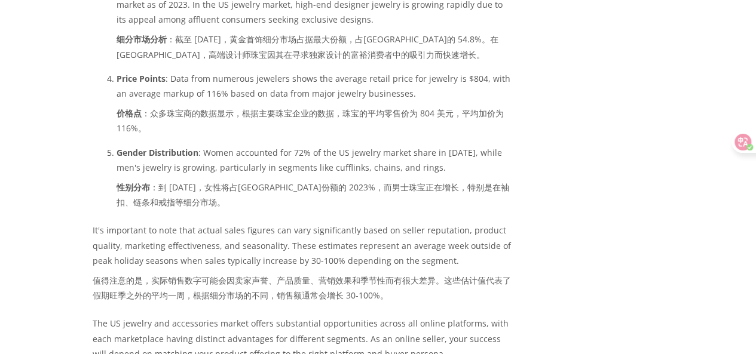 This screenshot has width=756, height=354. Describe the element at coordinates (129, 113) in the screenshot. I see `strong: 价格点` at that location.